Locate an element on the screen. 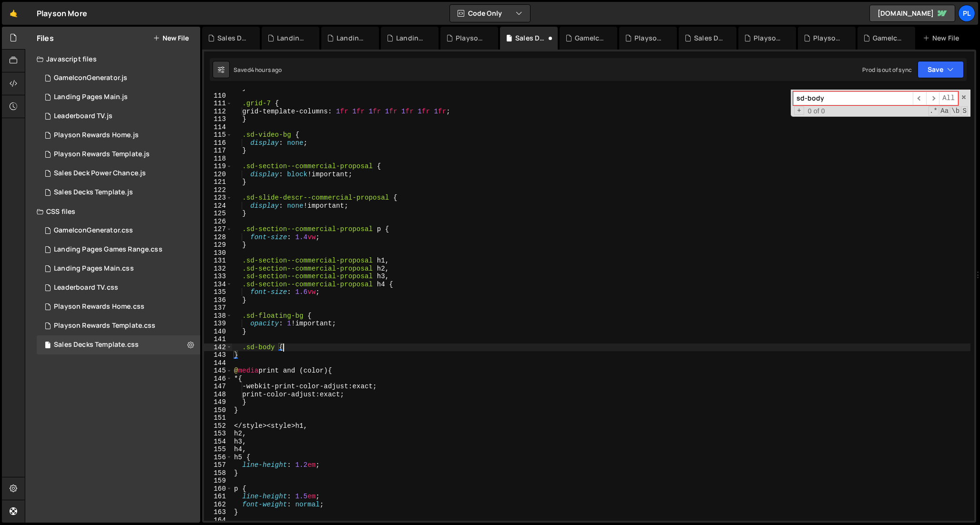  div: 157 is located at coordinates (218, 465).